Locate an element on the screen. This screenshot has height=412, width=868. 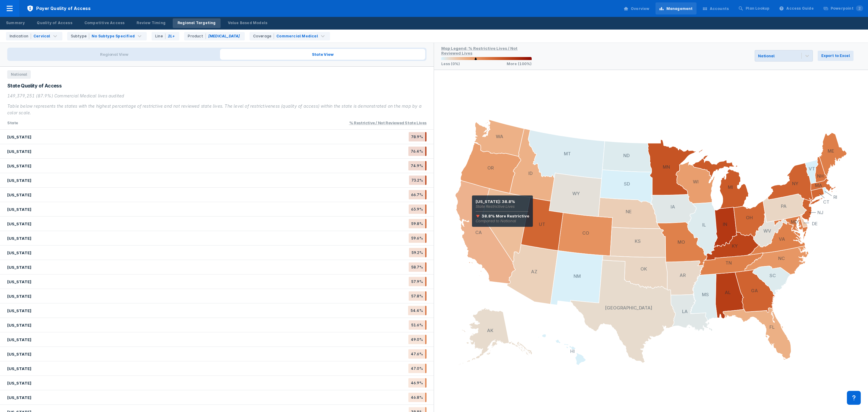
span: 49.0% is located at coordinates (418, 339).